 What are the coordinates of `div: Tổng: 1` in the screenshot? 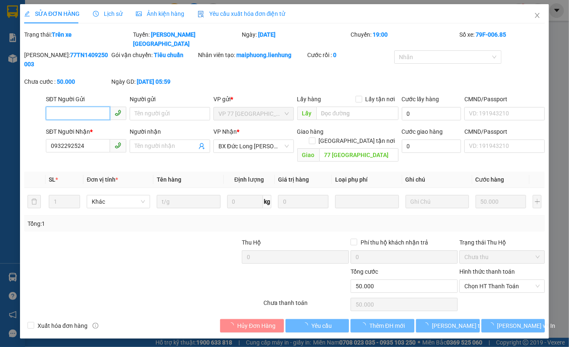 It's located at (124, 224).